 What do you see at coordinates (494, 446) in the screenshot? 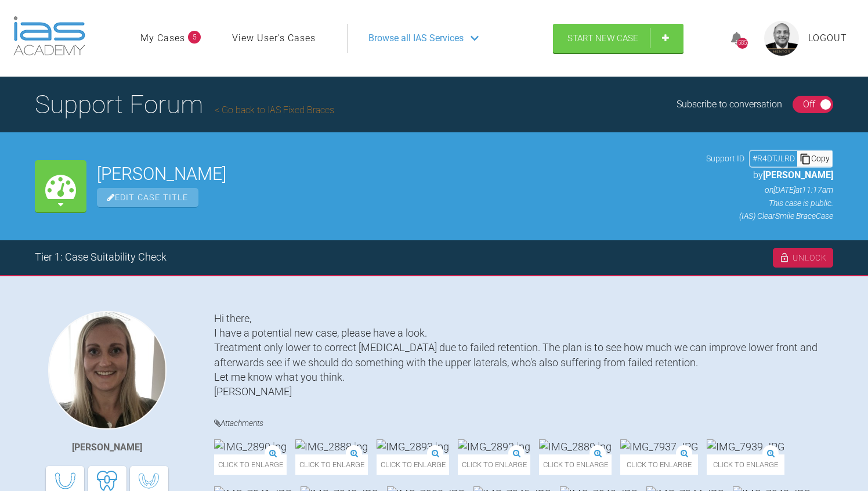
I see `img: IMG_2892.jpg` at bounding box center [494, 446].